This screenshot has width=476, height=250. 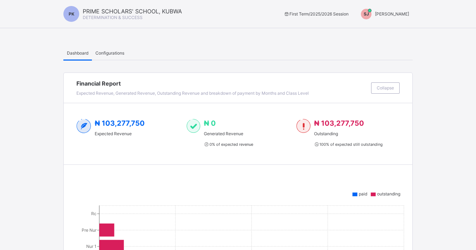 What do you see at coordinates (222, 84) in the screenshot?
I see `span: Financial Report` at bounding box center [222, 84].